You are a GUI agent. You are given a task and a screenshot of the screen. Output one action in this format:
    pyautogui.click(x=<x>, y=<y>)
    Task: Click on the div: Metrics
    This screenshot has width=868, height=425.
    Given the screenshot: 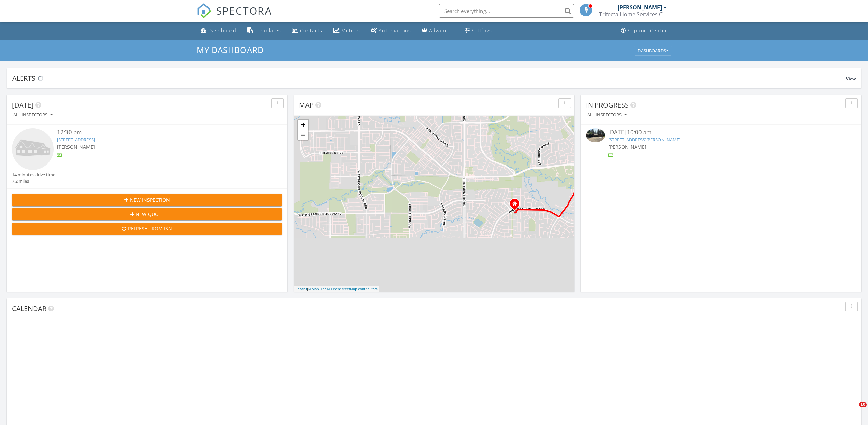 What is the action you would take?
    pyautogui.click(x=351, y=30)
    